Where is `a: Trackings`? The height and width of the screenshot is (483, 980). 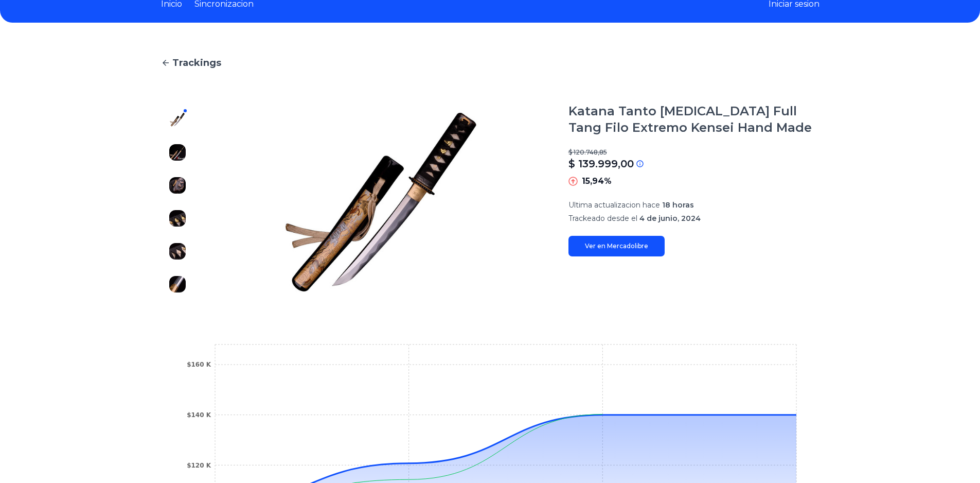 a: Trackings is located at coordinates (491, 63).